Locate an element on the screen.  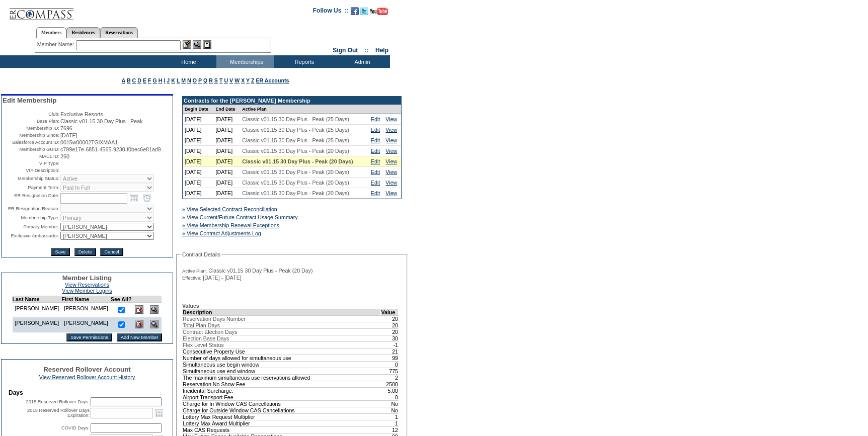
span: 260 is located at coordinates (65, 156).